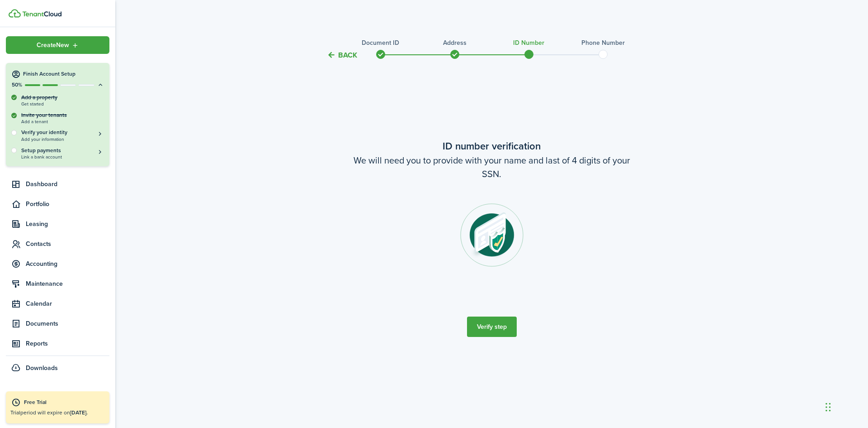  I want to click on span: period will expire on, so click(53, 413).